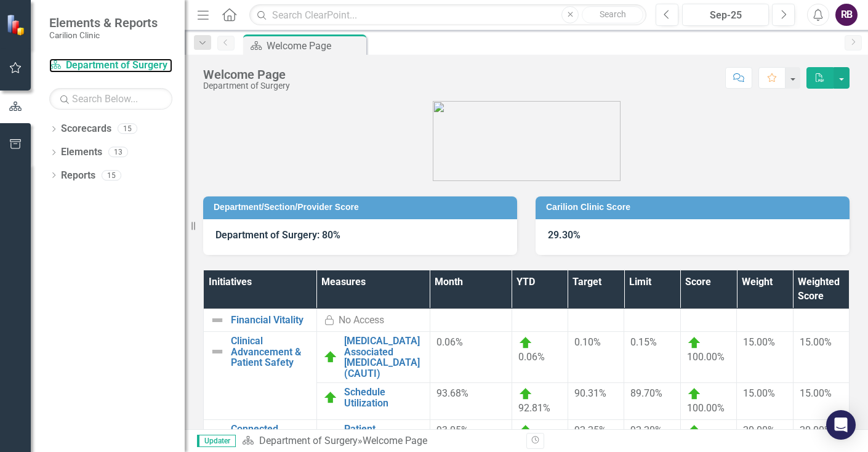 This screenshot has width=868, height=452. I want to click on button: Sep-25, so click(725, 15).